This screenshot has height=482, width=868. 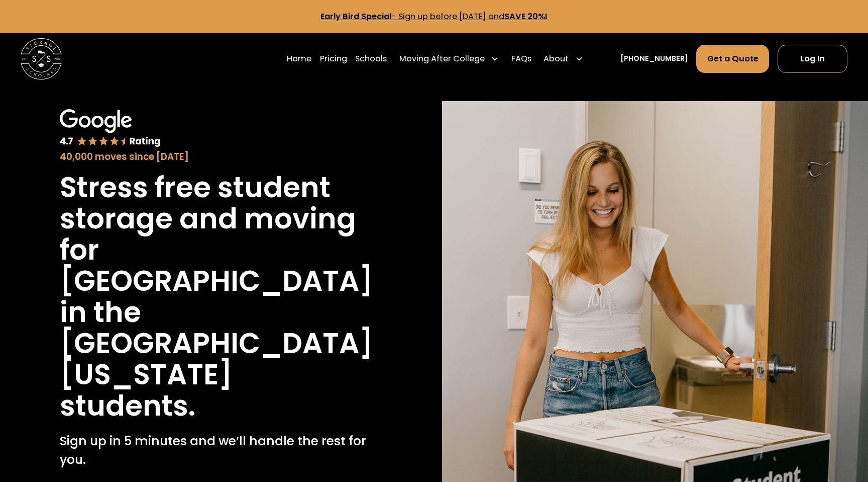 I want to click on strong: SAVE 20%!, so click(x=526, y=16).